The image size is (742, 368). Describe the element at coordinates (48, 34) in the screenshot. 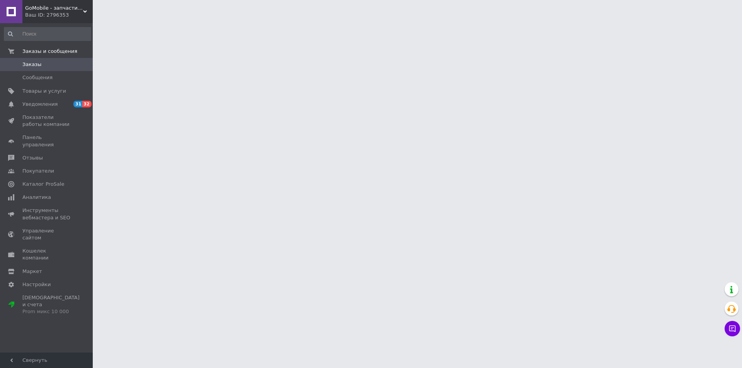

I see `input: Поиск` at that location.